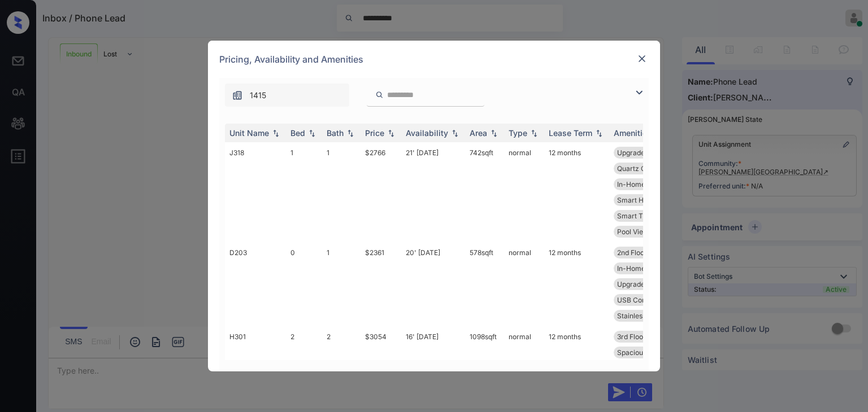 The width and height of the screenshot is (868, 412). What do you see at coordinates (643, 353) in the screenshot?
I see `span: Spacious Closet` at bounding box center [643, 353].